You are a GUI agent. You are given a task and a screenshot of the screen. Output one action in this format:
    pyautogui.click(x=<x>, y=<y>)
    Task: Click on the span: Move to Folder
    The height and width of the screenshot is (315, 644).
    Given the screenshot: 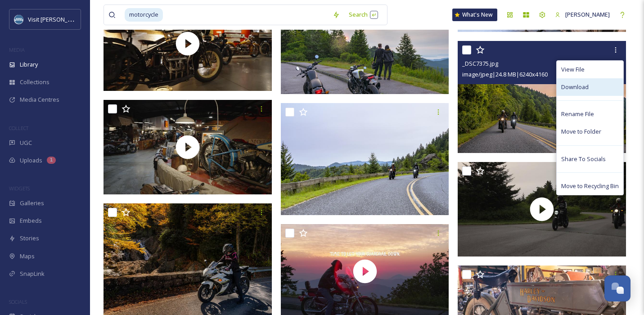 What is the action you would take?
    pyautogui.click(x=581, y=131)
    